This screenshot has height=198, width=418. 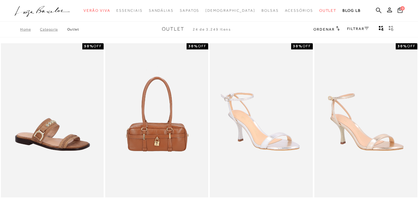 I want to click on span: Verão Viva, so click(x=97, y=11).